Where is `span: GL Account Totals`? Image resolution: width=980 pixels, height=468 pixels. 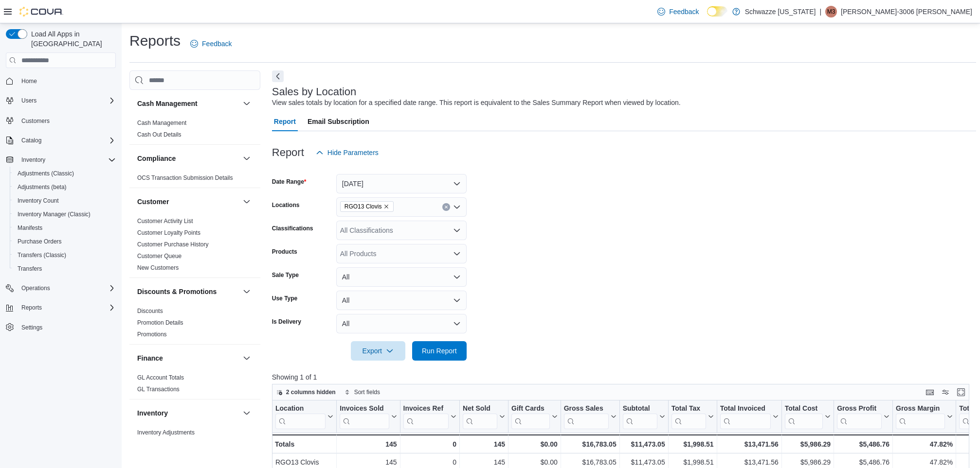
span: GL Account Totals is located at coordinates (161, 378).